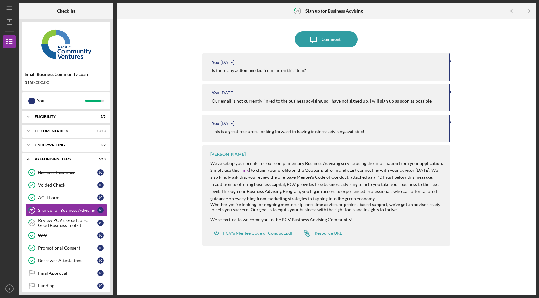  Describe the element at coordinates (327, 170) in the screenshot. I see `p: We’ve set up your profile for our complimentary Business Advising service using the information f...` at that location.